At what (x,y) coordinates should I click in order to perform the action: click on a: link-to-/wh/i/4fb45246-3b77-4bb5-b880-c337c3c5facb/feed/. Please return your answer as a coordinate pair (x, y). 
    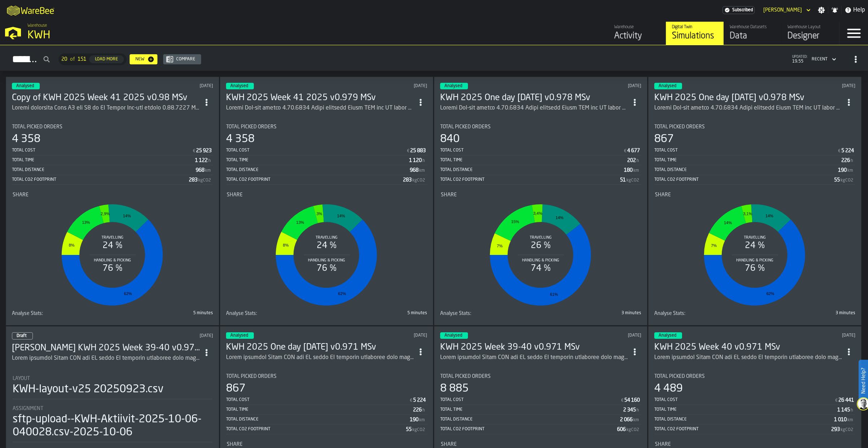
    Looking at the image, I should click on (637, 33).